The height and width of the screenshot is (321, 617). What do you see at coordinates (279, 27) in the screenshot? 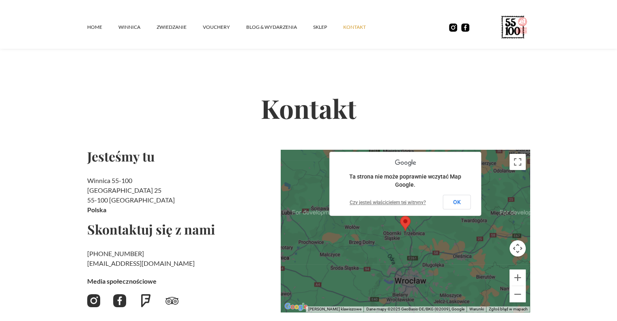
I see `a: Blog & Wydarzenia` at bounding box center [279, 27].